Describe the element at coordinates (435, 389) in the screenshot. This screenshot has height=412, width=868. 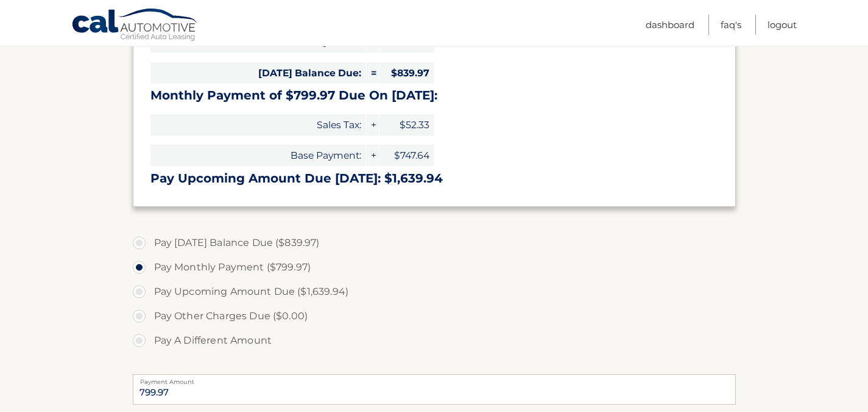
I see `input: Payment Amount` at that location.